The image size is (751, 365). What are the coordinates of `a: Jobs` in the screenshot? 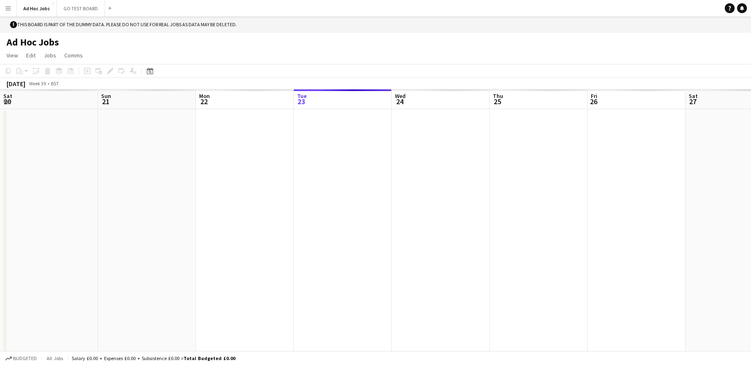 It's located at (50, 55).